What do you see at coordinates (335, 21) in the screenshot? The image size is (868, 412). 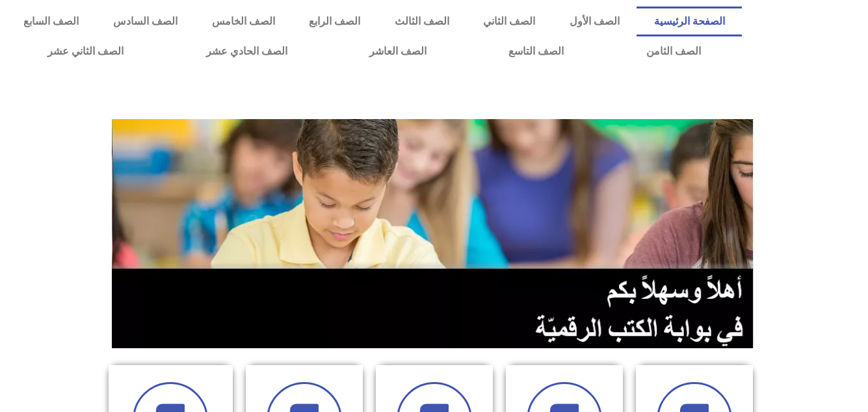 I see `a: الصف الرابع` at bounding box center [335, 21].